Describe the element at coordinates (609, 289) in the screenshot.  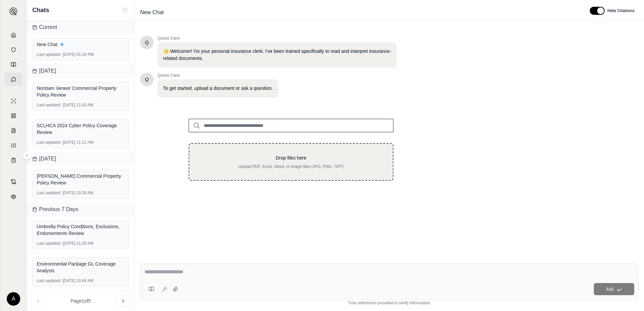
I see `span: Ask` at that location.